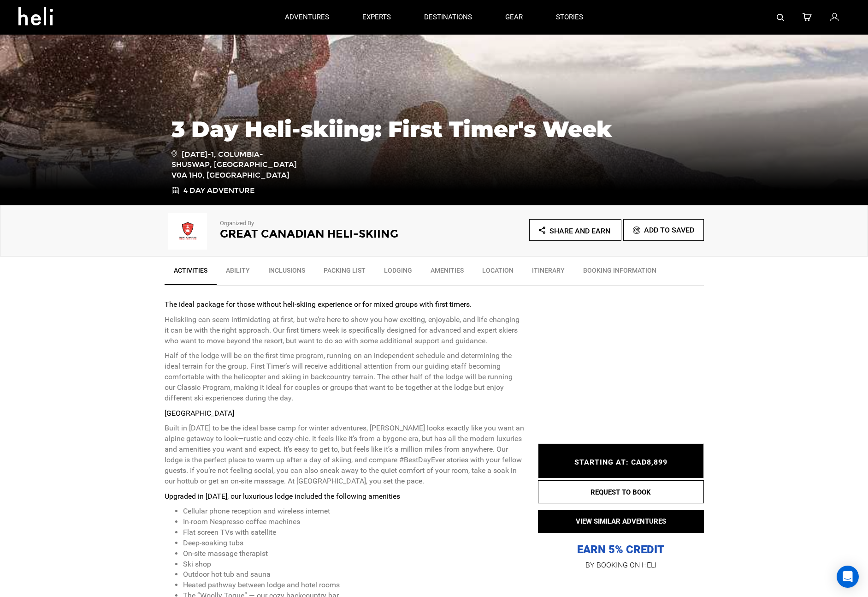 The height and width of the screenshot is (597, 868). What do you see at coordinates (377, 17) in the screenshot?
I see `p: experts` at bounding box center [377, 17].